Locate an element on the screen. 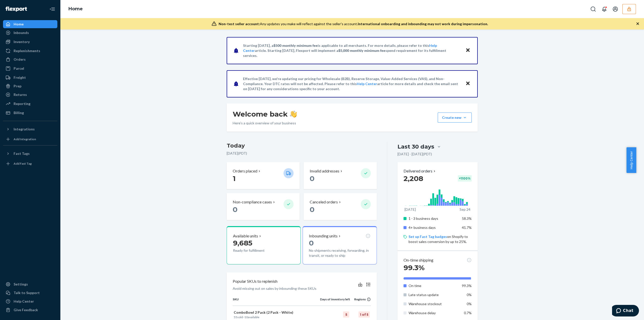 The width and height of the screenshot is (644, 320). div: Home is located at coordinates (19, 24).